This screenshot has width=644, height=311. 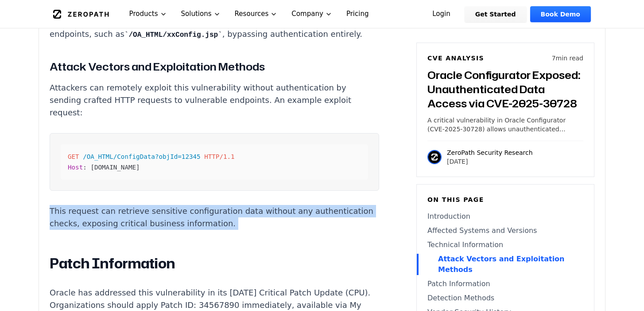 What do you see at coordinates (75, 167) in the screenshot?
I see `span: Host` at bounding box center [75, 167].